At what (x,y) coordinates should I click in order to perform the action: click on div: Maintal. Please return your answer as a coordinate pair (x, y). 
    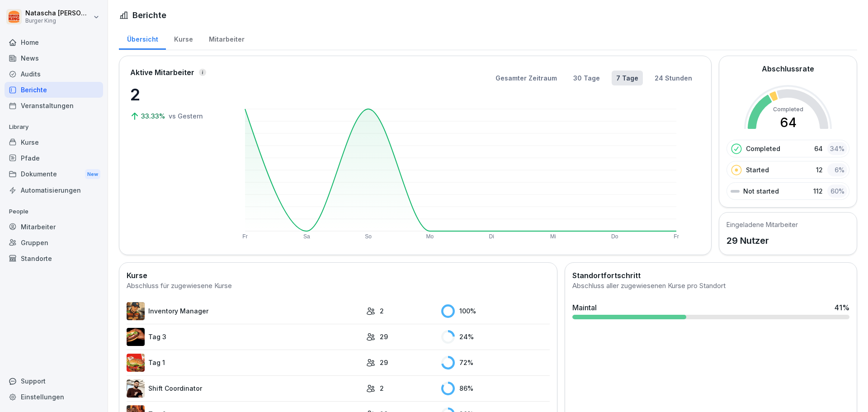
    Looking at the image, I should click on (584, 307).